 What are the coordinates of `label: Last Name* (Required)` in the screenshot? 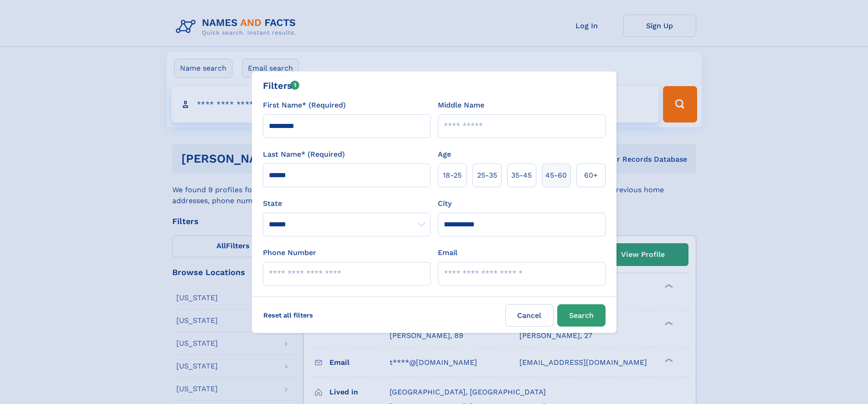 It's located at (304, 154).